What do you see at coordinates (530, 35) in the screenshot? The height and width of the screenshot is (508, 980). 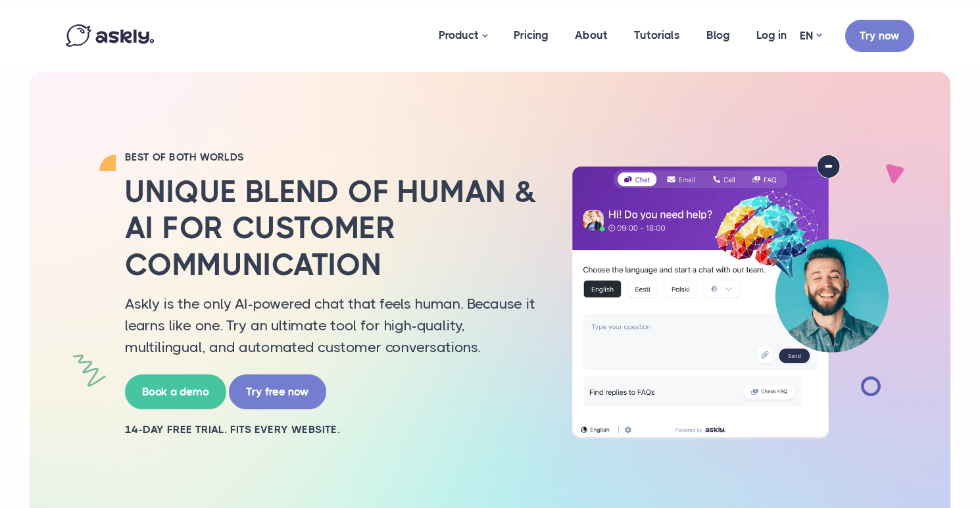 I see `a: Pricing` at bounding box center [530, 35].